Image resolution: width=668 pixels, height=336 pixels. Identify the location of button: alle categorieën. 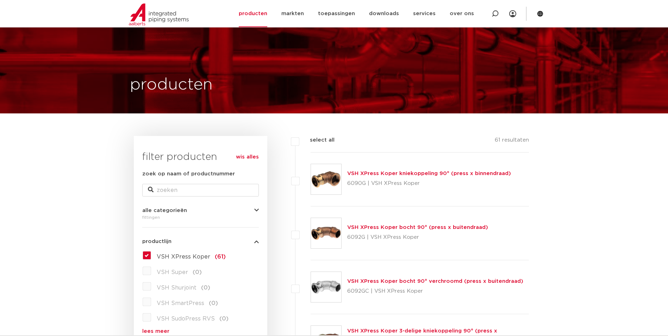
(200, 210).